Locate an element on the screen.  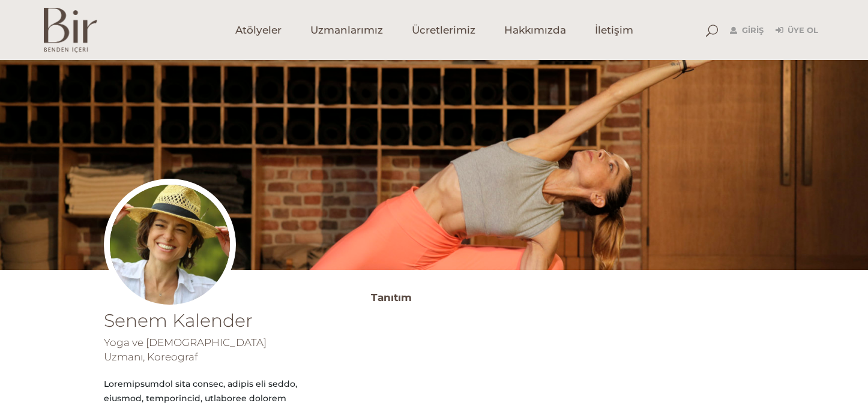
span: Hakkımızda is located at coordinates (535, 30).